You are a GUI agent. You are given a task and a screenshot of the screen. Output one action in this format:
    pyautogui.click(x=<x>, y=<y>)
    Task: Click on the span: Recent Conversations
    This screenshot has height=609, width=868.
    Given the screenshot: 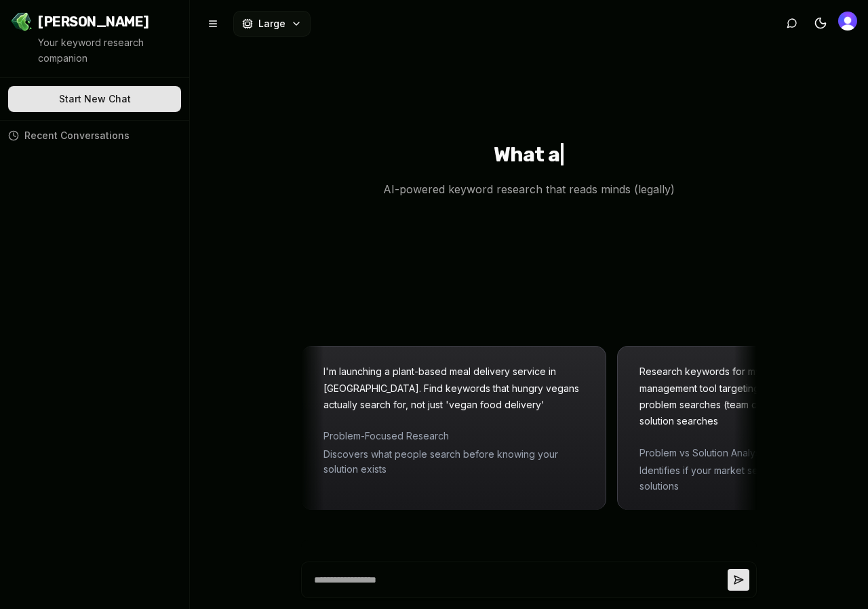 What is the action you would take?
    pyautogui.click(x=77, y=136)
    